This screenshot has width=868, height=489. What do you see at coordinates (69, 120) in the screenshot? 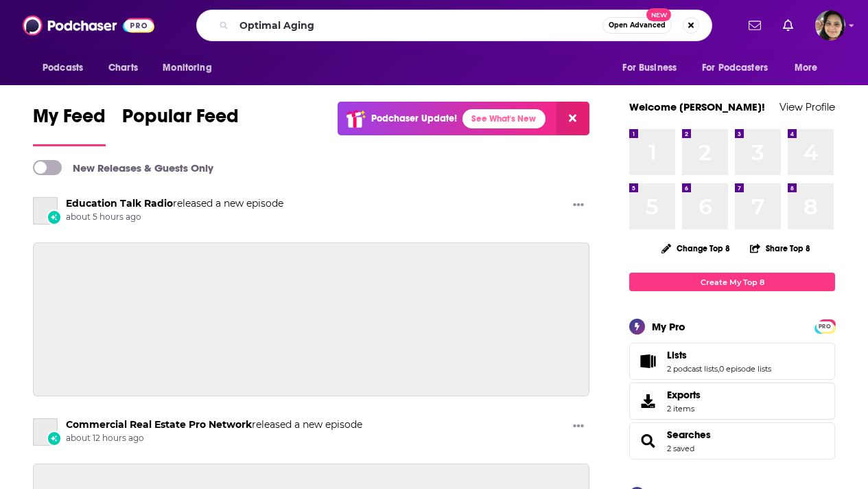
I see `span: My Feed` at bounding box center [69, 120].